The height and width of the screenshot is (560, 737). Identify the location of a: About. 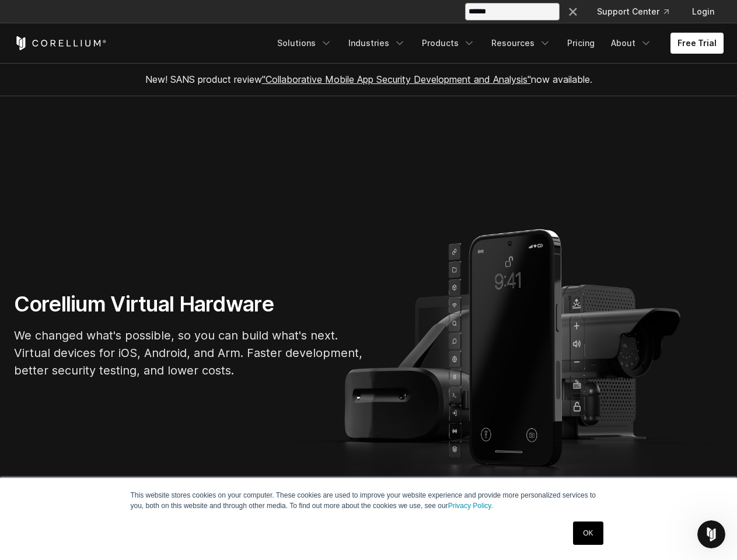
(631, 43).